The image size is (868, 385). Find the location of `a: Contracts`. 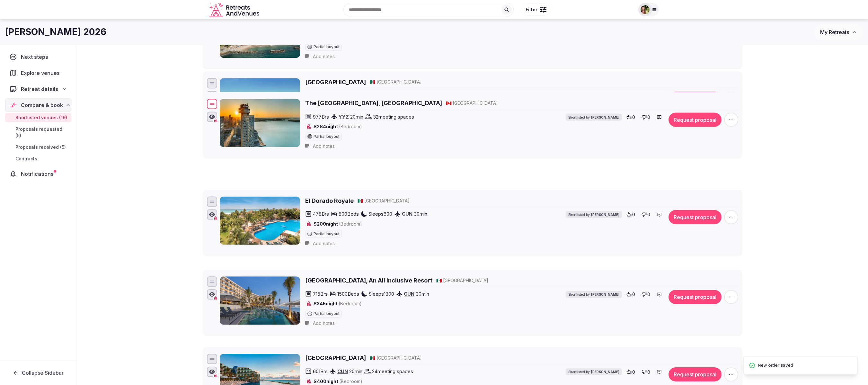

a: Contracts is located at coordinates (39, 159).